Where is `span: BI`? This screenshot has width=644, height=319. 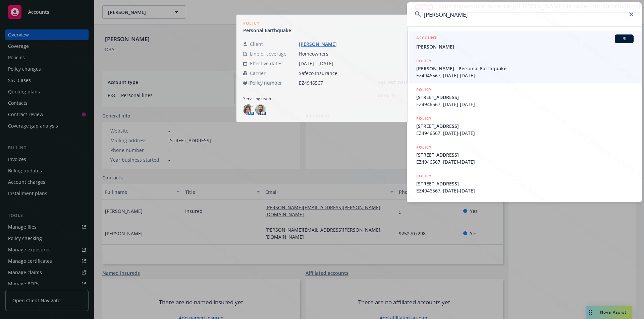
span: BI is located at coordinates (624, 39).